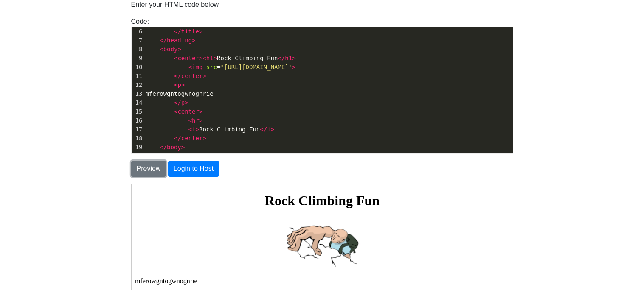  I want to click on span: heading, so click(179, 40).